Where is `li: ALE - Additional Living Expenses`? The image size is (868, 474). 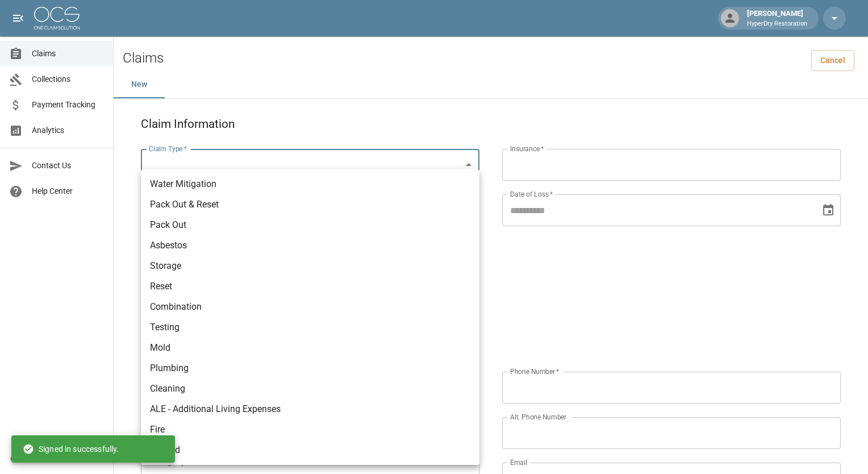 li: ALE - Additional Living Expenses is located at coordinates (310, 409).